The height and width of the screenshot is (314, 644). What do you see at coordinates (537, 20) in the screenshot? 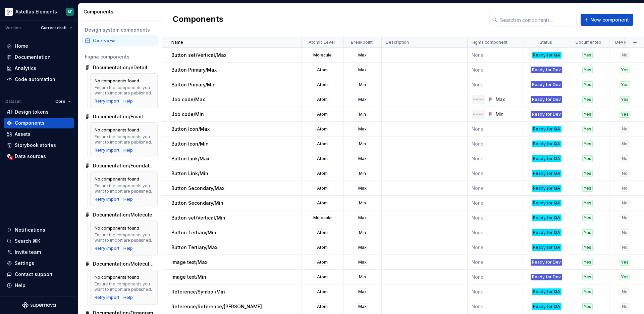
I see `input: Search in components...` at bounding box center [537, 20].